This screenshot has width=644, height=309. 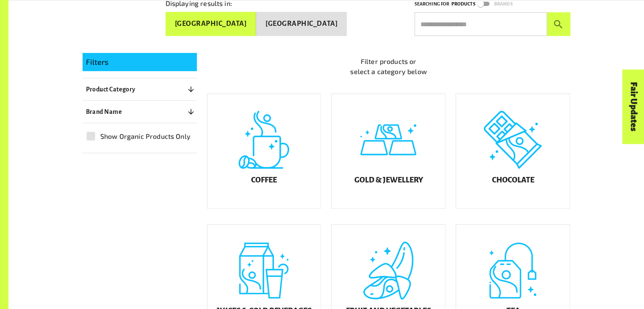 I want to click on a: Gold & Jewellery, so click(x=388, y=151).